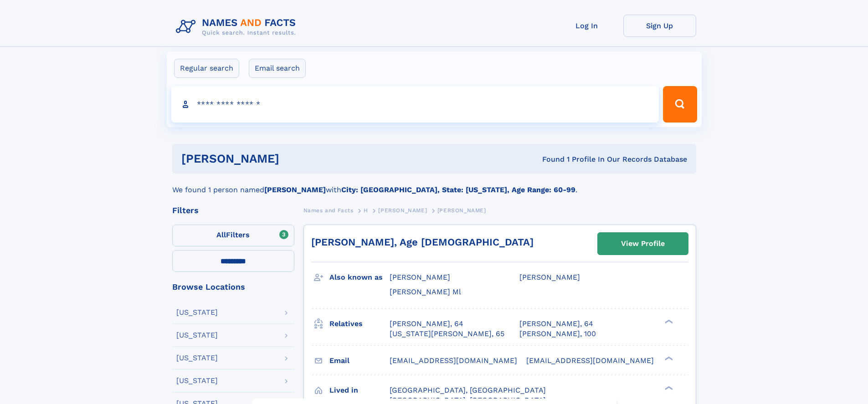  I want to click on a: Log In, so click(587, 25).